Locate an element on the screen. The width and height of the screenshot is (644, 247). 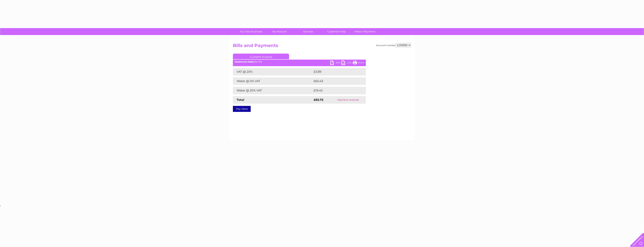
a: CSV is located at coordinates (347, 63).